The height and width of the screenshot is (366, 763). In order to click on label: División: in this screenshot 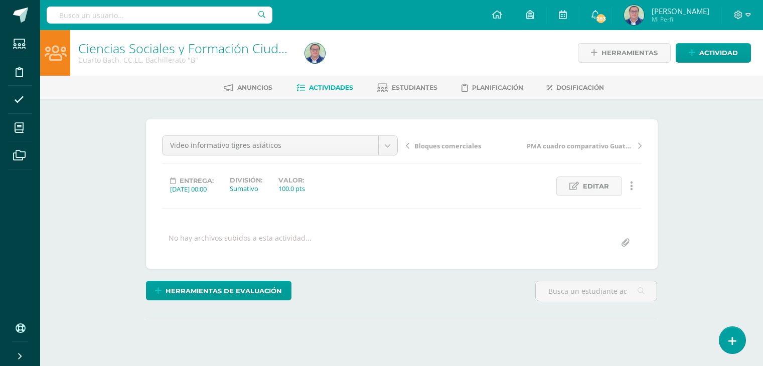, I will do `click(246, 180)`.